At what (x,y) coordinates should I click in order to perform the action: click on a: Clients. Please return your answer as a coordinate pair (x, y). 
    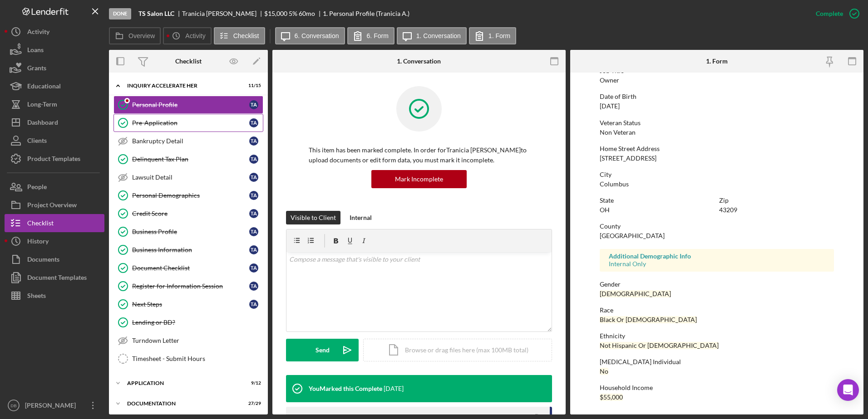
    Looking at the image, I should click on (55, 141).